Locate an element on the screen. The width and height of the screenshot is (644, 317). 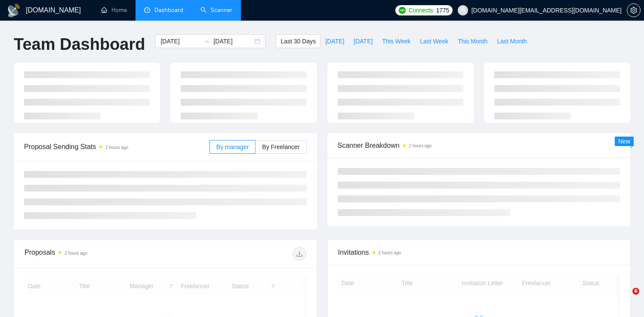
span: New is located at coordinates (624, 142).